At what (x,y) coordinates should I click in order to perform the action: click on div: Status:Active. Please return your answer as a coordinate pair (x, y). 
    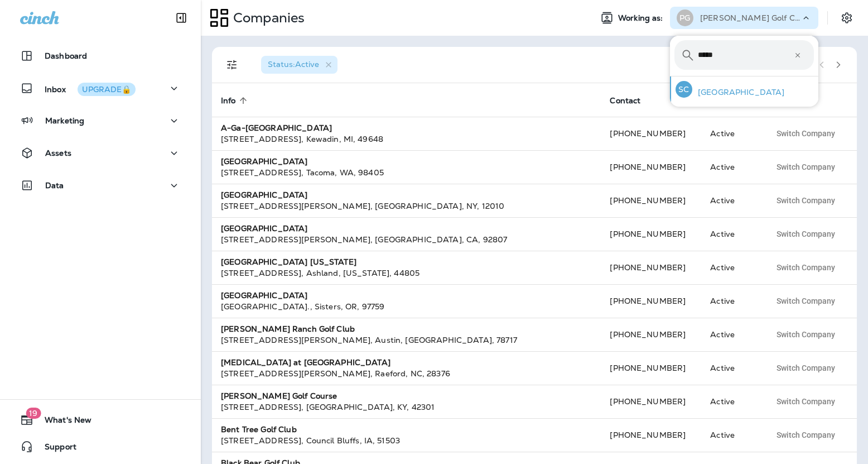
    Looking at the image, I should click on (299, 65).